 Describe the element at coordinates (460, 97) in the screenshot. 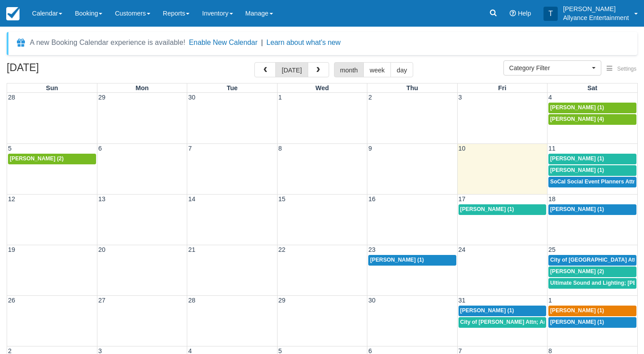

I see `span: 3` at that location.